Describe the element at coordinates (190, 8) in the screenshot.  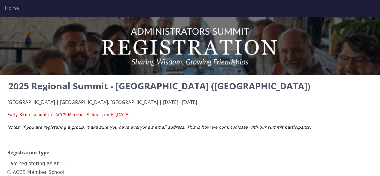
I see `div: Home` at that location.